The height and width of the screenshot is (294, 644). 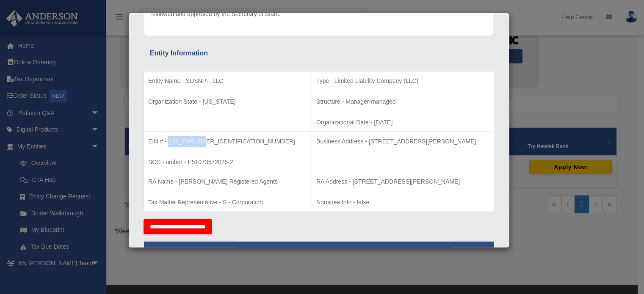 What do you see at coordinates (402, 202) in the screenshot?
I see `p: Nominee Info - false` at bounding box center [402, 202].